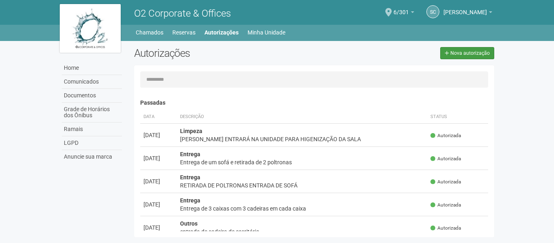  What do you see at coordinates (191, 131) in the screenshot?
I see `strong: Limpeza` at bounding box center [191, 131].